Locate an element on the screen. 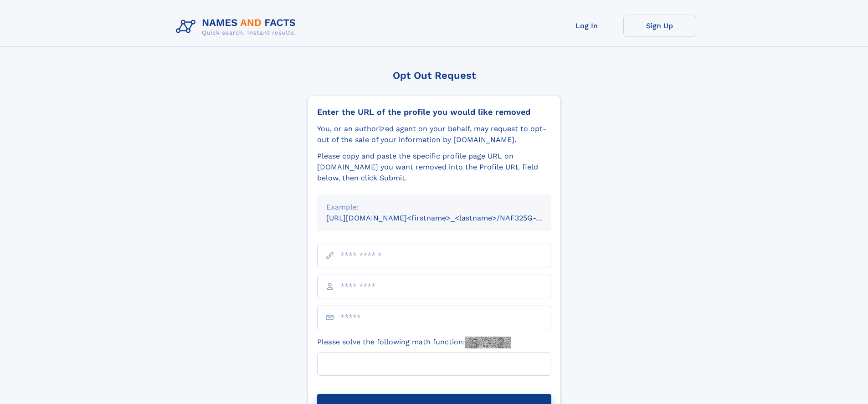 Image resolution: width=868 pixels, height=404 pixels. label: Please solve the following math function: is located at coordinates (414, 342).